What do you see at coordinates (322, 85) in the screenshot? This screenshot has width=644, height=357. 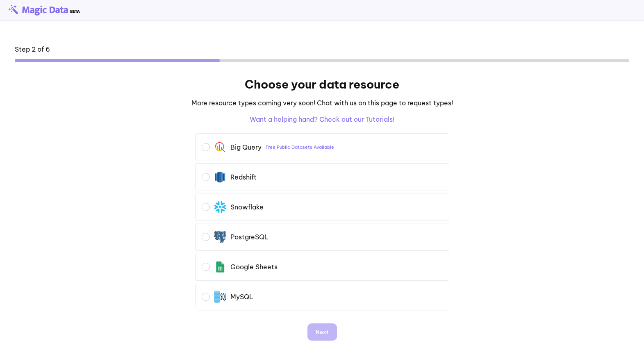 I see `h1: Choose your data resource` at bounding box center [322, 85].